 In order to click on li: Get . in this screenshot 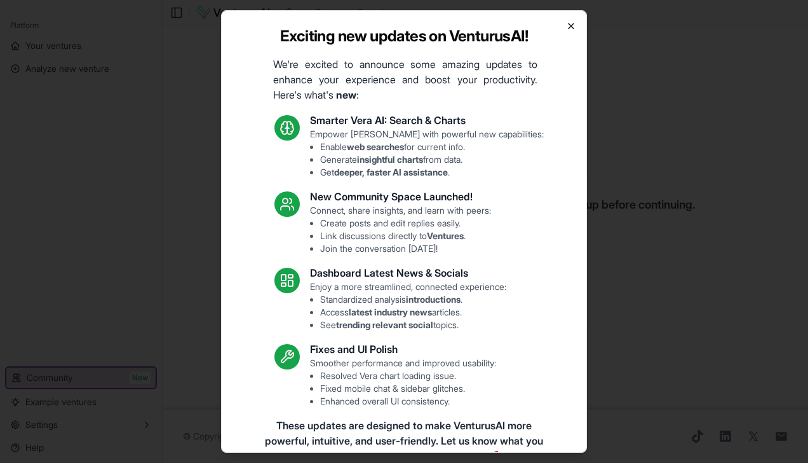, I will do `click(432, 172)`.